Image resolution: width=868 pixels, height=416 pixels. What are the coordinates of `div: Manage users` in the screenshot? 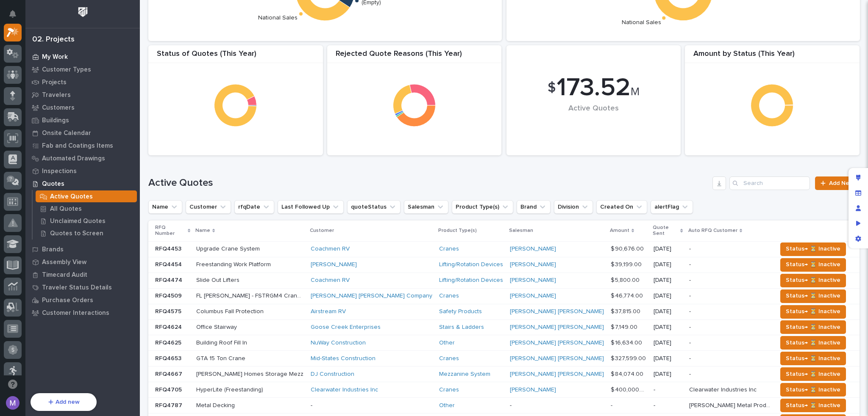 It's located at (858, 208).